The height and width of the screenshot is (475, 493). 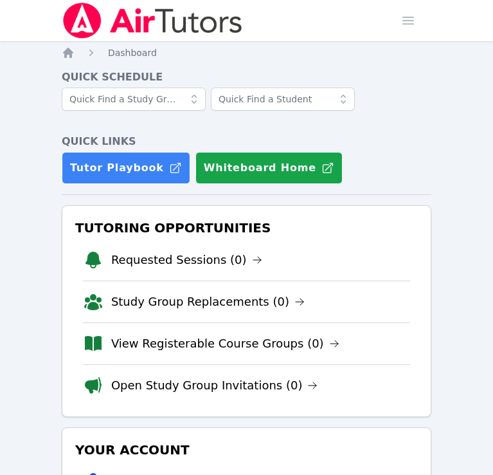 What do you see at coordinates (126, 168) in the screenshot?
I see `a: Tutor Playbook` at bounding box center [126, 168].